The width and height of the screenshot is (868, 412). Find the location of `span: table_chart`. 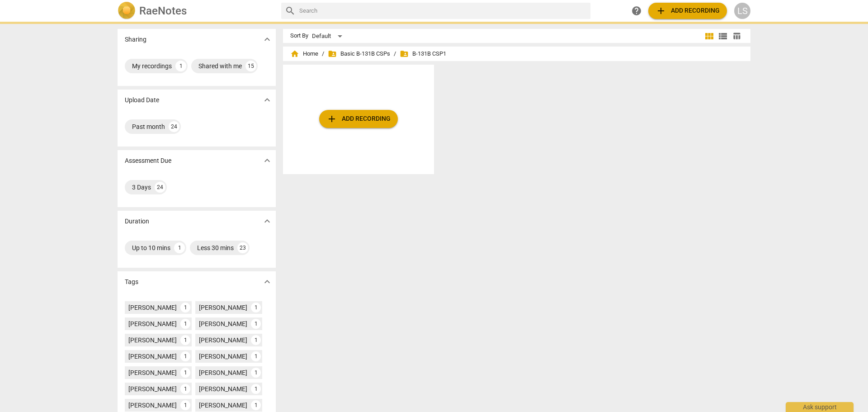

span: table_chart is located at coordinates (736, 36).